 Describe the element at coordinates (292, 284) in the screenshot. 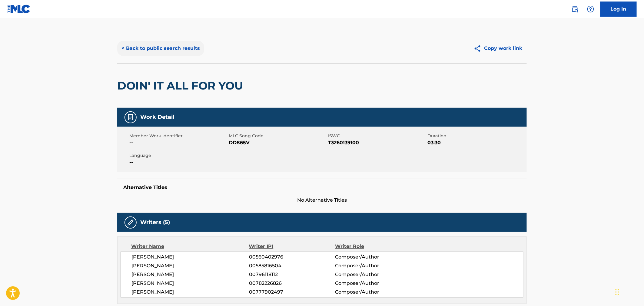

I see `span: 00782226826` at that location.